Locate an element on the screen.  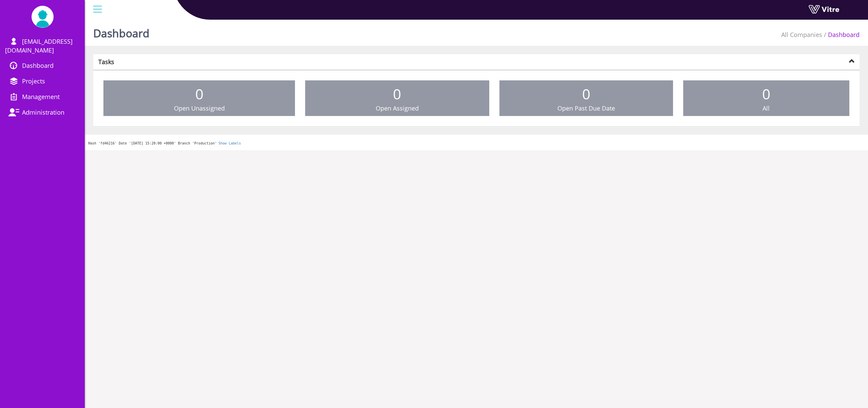
span: Dashboard is located at coordinates (38, 65).